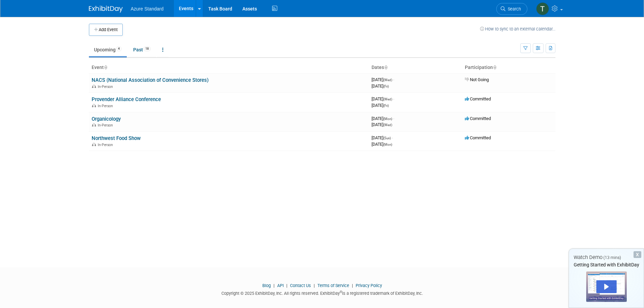 This screenshot has width=644, height=308. Describe the element at coordinates (300, 286) in the screenshot. I see `a: Contact Us` at that location.